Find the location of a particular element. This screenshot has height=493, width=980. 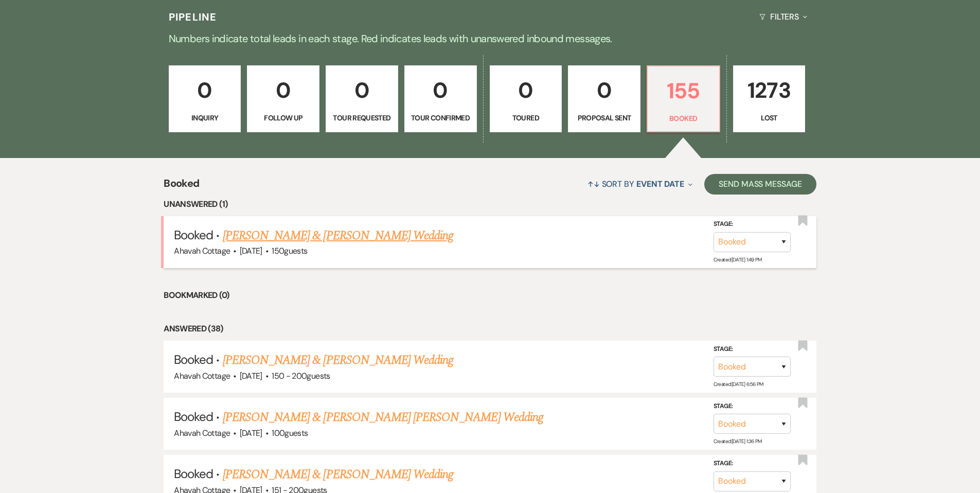

p: Inquiry is located at coordinates (205, 118).